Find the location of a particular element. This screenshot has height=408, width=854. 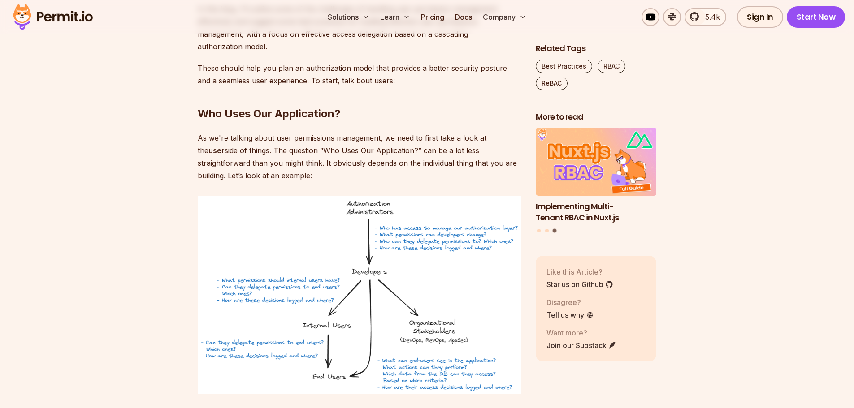

h3: Implementing Multi-Tenant RBAC in Nuxt.js is located at coordinates (596, 213).